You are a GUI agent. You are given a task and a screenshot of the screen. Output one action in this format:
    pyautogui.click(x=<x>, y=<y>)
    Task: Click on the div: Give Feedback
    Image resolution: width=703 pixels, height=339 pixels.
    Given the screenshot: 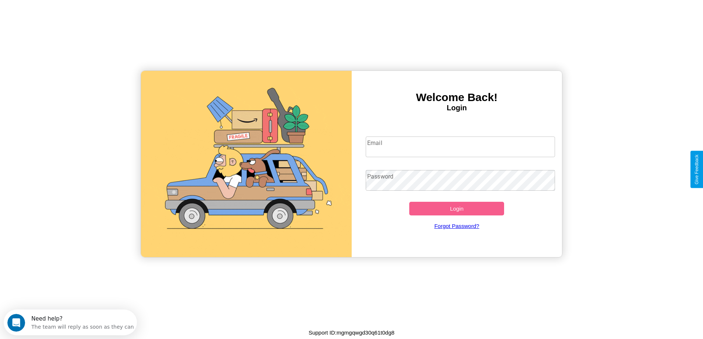 What is the action you would take?
    pyautogui.click(x=697, y=169)
    